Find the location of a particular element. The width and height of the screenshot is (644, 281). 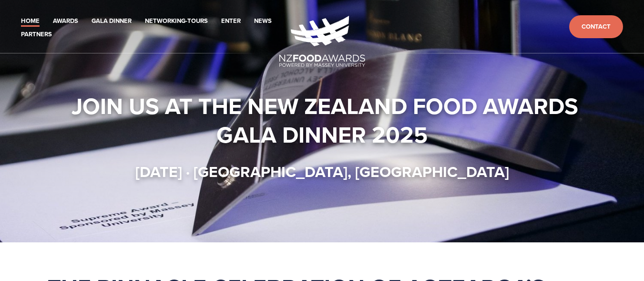

a: Gala Dinner is located at coordinates (111, 21).